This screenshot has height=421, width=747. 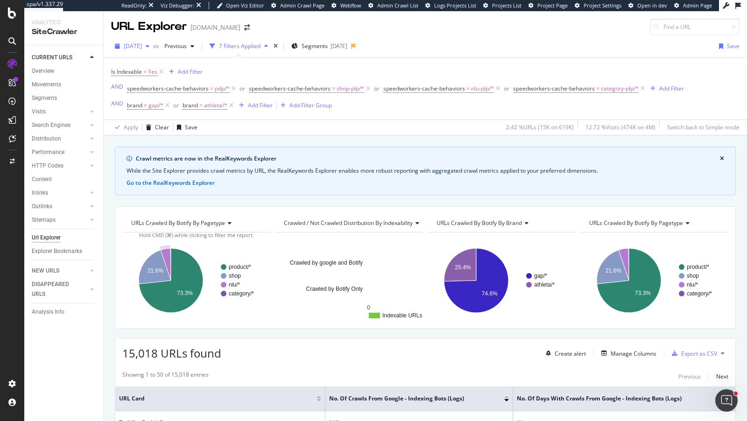 What do you see at coordinates (398, 5) in the screenshot?
I see `span: Admin Crawl List` at bounding box center [398, 5].